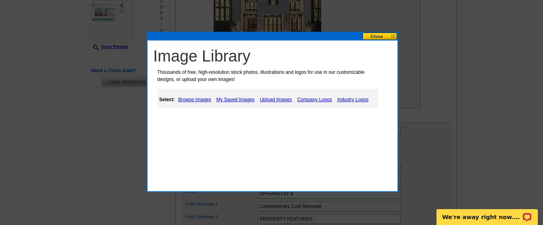 This screenshot has width=543, height=225. I want to click on h1: Image Library, so click(274, 56).